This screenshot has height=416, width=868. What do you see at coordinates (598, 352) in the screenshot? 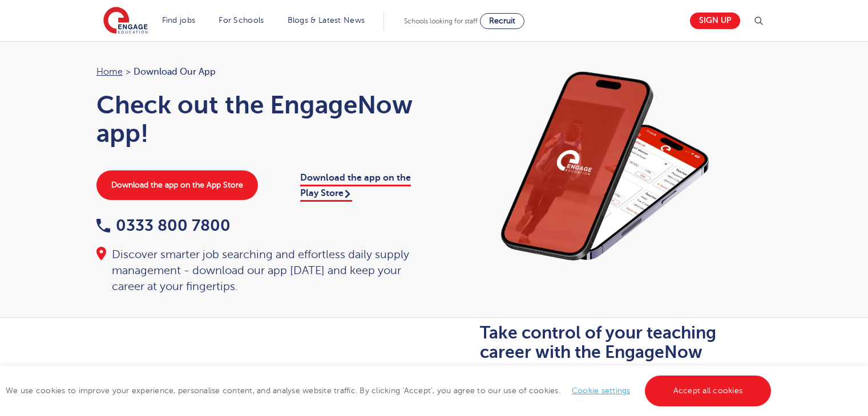
I see `b: Take control of your teaching career with the EngageNow app` at bounding box center [598, 352].